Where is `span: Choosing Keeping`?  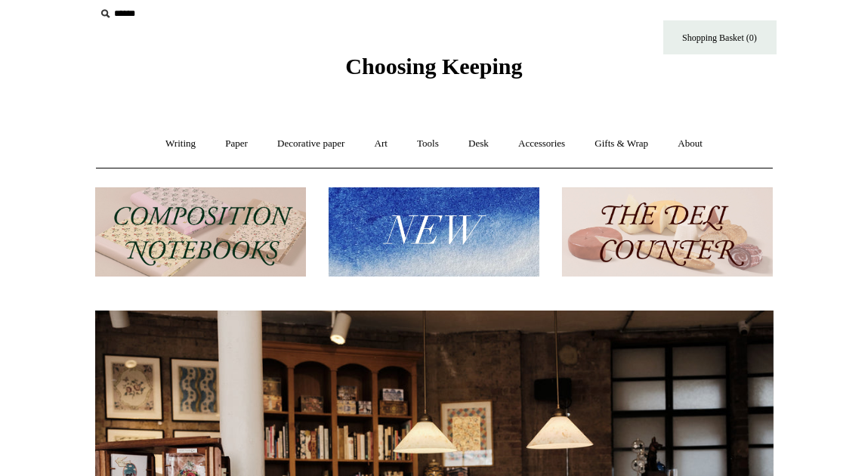
span: Choosing Keeping is located at coordinates (434, 65).